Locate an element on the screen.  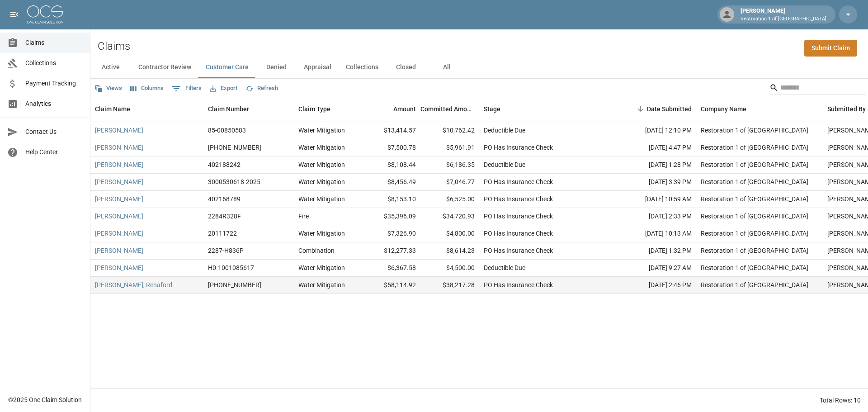
div: Search is located at coordinates (817, 88).